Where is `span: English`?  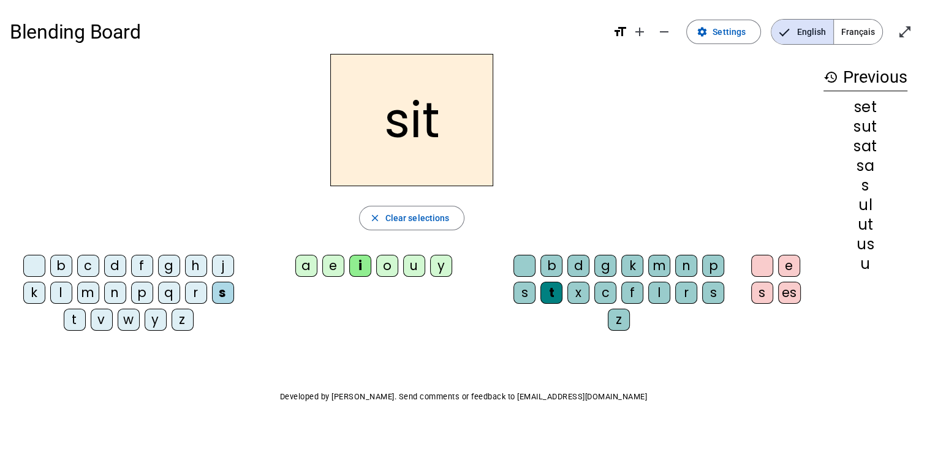
span: English is located at coordinates (802, 32).